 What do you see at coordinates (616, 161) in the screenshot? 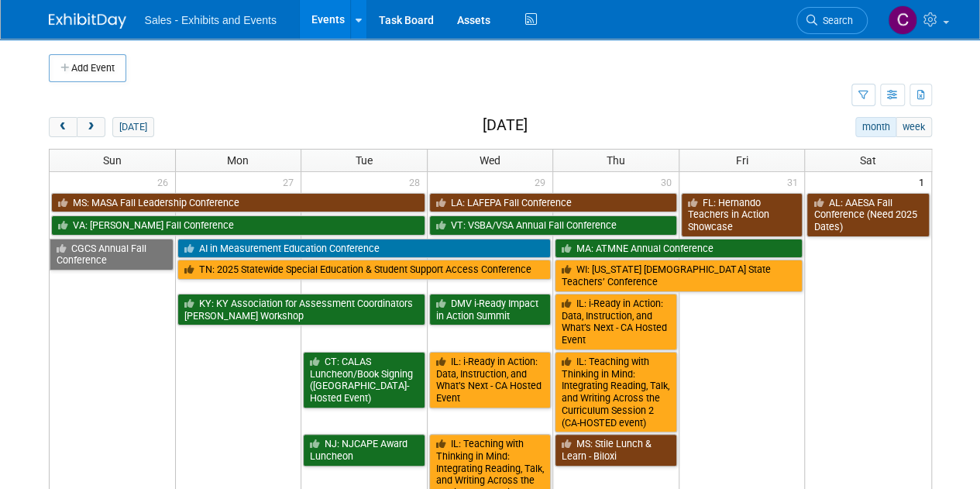
I see `span: Thu` at bounding box center [616, 161].